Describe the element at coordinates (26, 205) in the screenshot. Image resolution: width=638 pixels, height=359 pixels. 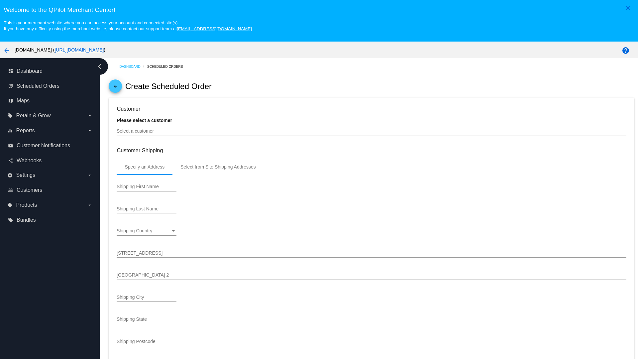
I see `span: Products` at that location.